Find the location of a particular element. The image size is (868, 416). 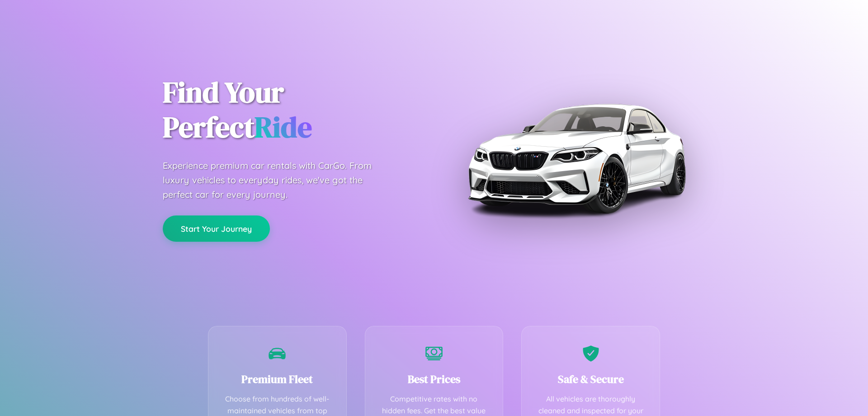

p: Experience premium car rentals with CarGo. From luxury vehicles to everyday rides, we've got the ... is located at coordinates (276, 180).